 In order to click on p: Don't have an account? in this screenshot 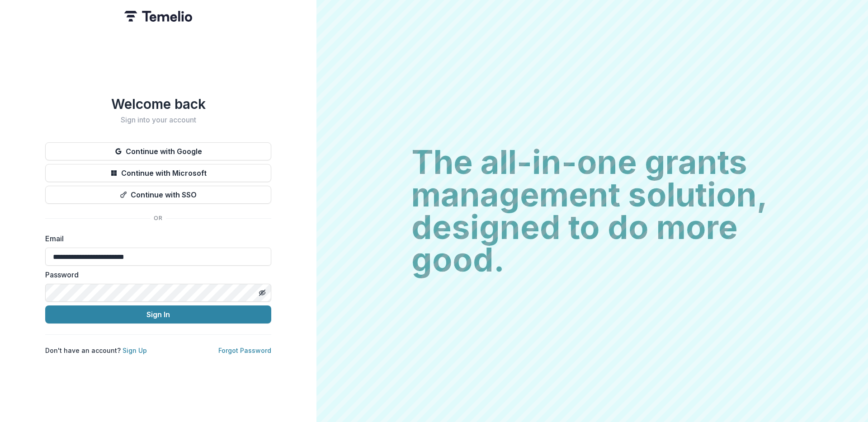, I will do `click(96, 350)`.